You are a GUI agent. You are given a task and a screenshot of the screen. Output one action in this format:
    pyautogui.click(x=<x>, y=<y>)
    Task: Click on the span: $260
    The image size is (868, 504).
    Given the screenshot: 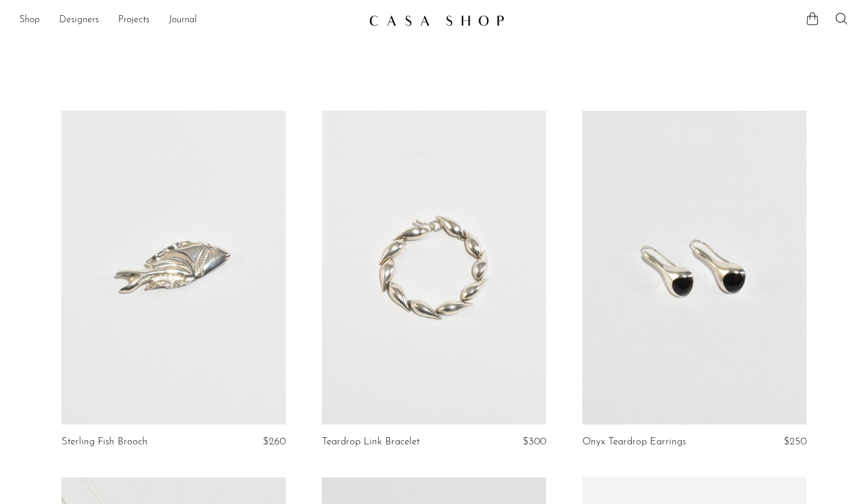 What is the action you would take?
    pyautogui.click(x=274, y=441)
    